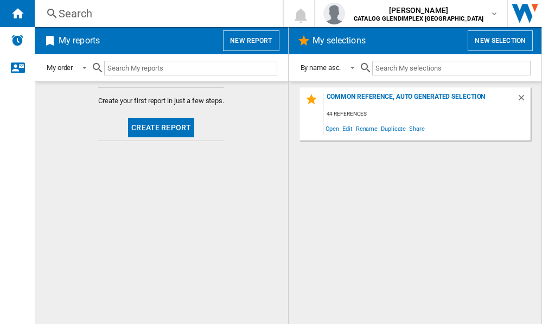  I want to click on div: My order, so click(60, 67).